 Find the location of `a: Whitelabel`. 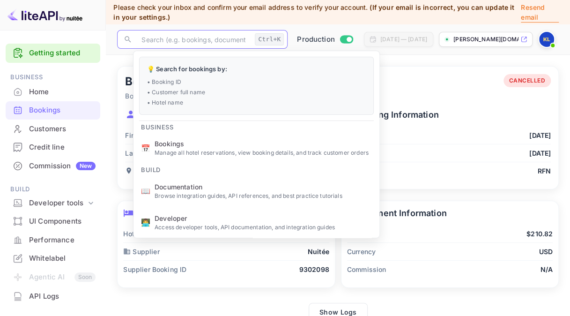

a: Whitelabel is located at coordinates (53, 258).